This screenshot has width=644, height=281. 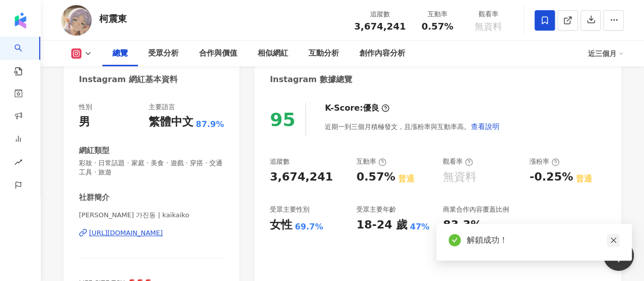 What do you see at coordinates (324, 53) in the screenshot?
I see `div: 互動分析` at bounding box center [324, 53].